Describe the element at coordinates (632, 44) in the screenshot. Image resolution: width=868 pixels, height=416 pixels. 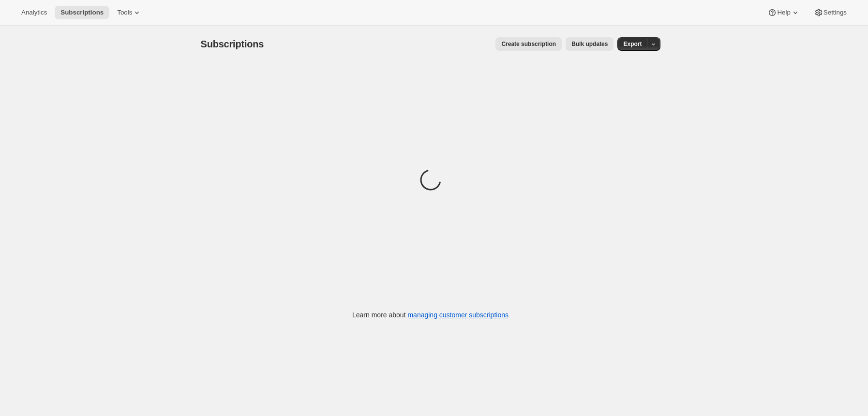
I see `span: Export` at that location.